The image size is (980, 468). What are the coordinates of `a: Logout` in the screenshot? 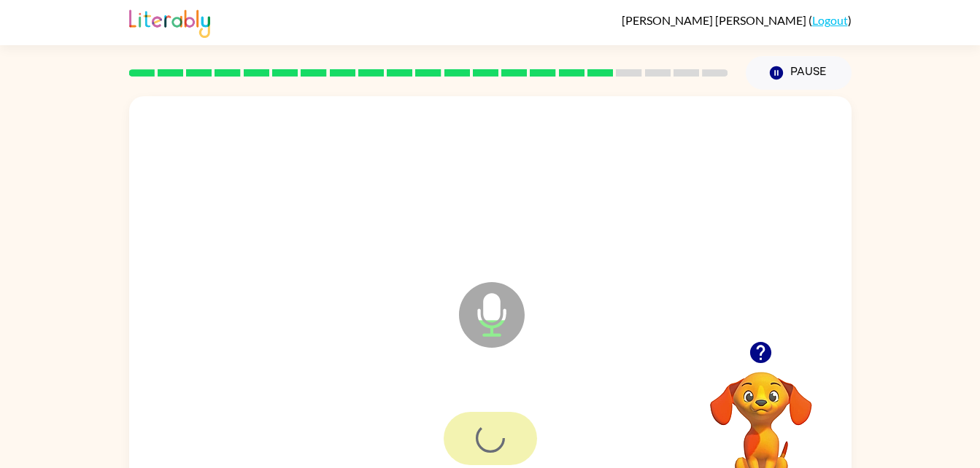 It's located at (829, 19).